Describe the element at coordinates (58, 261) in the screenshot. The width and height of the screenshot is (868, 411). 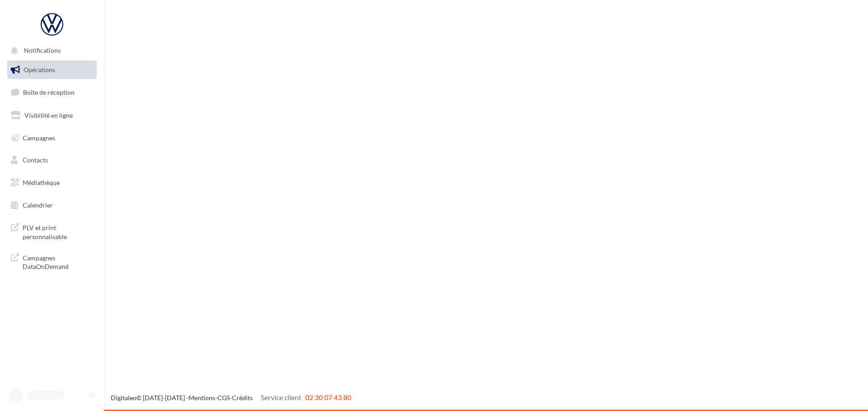
I see `span: Campagnes DataOnDemand` at that location.